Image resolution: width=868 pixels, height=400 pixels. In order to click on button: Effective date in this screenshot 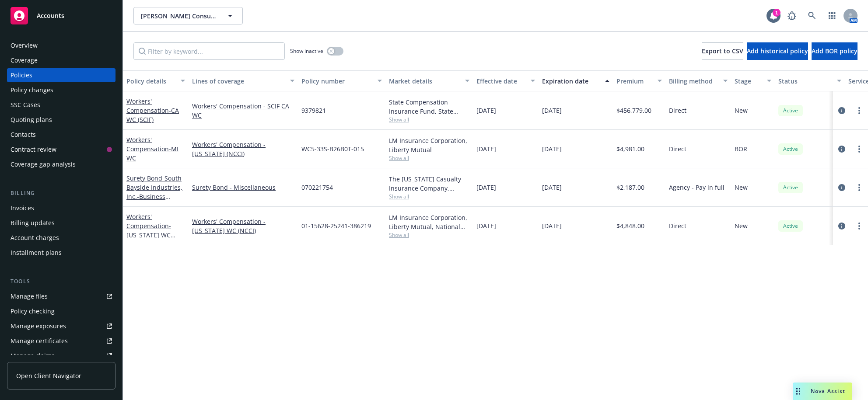, I will do `click(505, 81)`.